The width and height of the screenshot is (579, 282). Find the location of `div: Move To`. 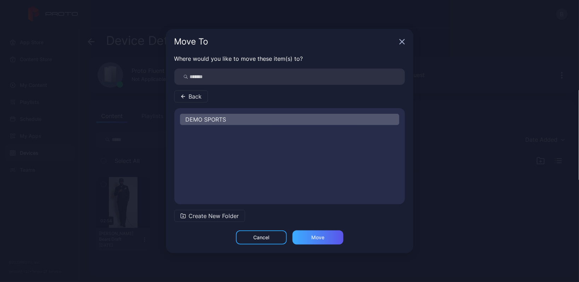

div: Move To is located at coordinates (285, 42).